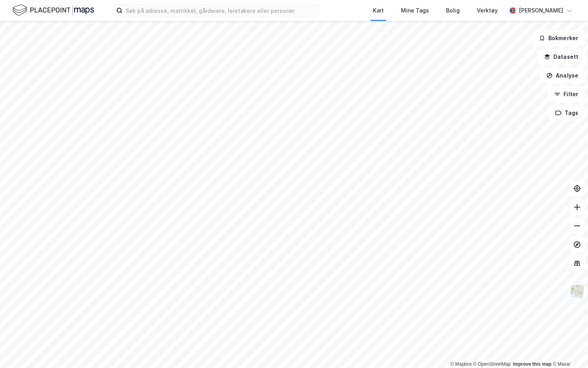 The height and width of the screenshot is (368, 588). Describe the element at coordinates (487, 10) in the screenshot. I see `div: Verktøy` at that location.